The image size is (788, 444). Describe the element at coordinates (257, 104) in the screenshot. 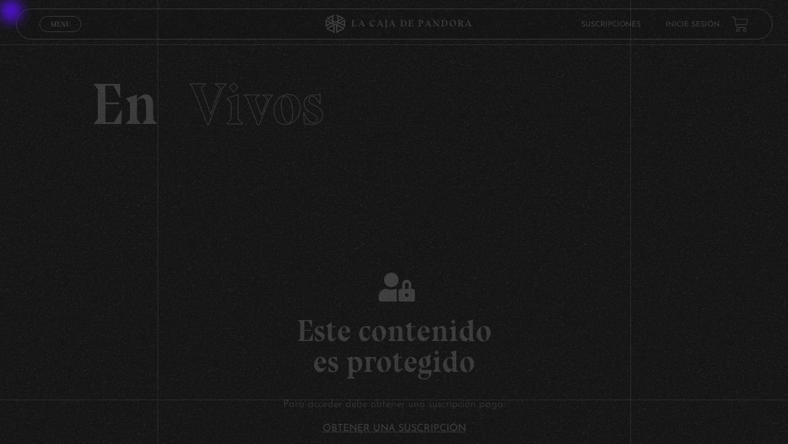

I see `span: Vivos` at that location.